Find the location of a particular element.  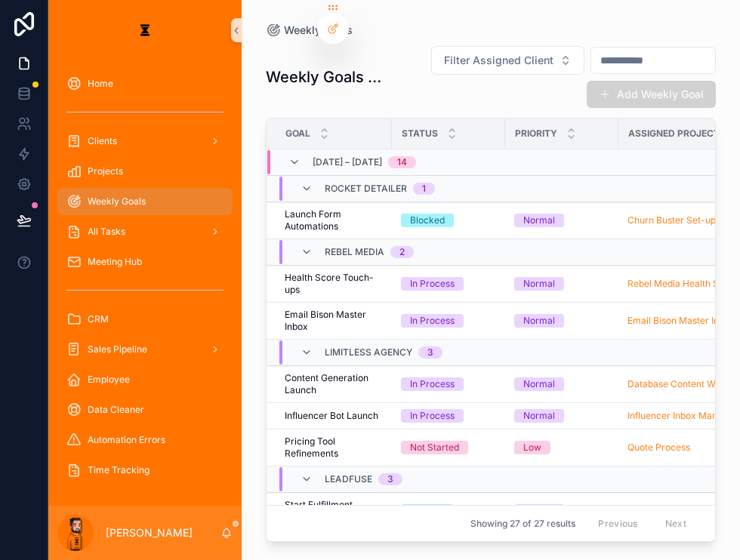

a: All Tasks is located at coordinates (145, 232).